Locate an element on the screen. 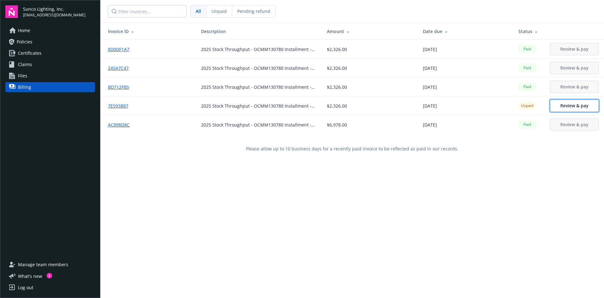 The width and height of the screenshot is (604, 298). a: Review & pay is located at coordinates (574, 106).